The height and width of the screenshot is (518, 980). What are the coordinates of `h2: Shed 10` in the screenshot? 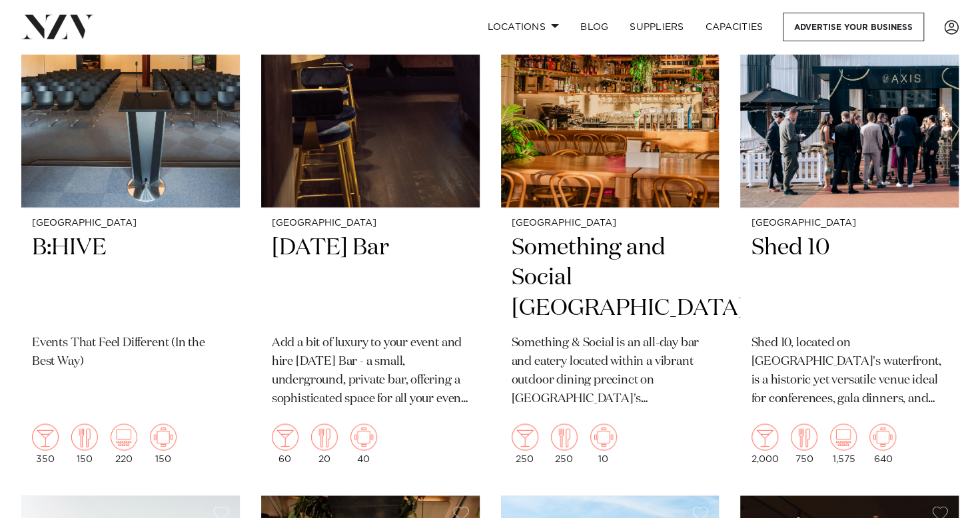 It's located at (849, 278).